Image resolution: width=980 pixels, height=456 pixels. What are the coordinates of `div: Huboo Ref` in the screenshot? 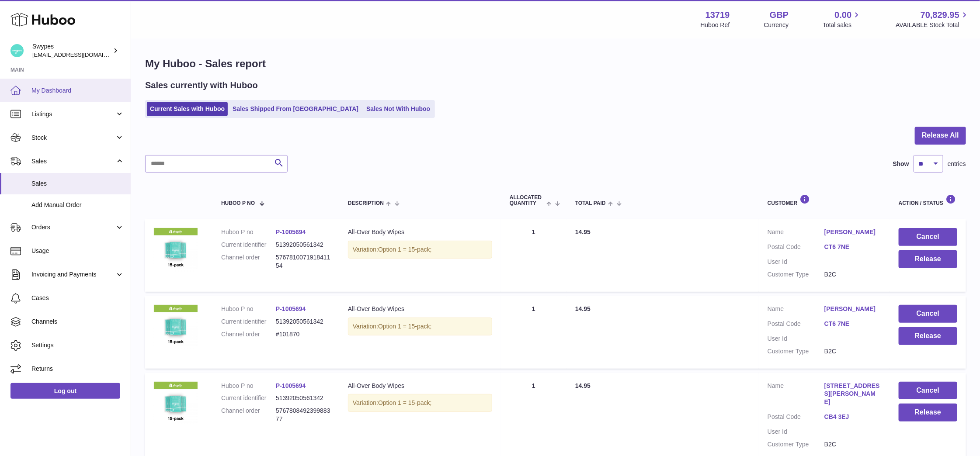 It's located at (715, 25).